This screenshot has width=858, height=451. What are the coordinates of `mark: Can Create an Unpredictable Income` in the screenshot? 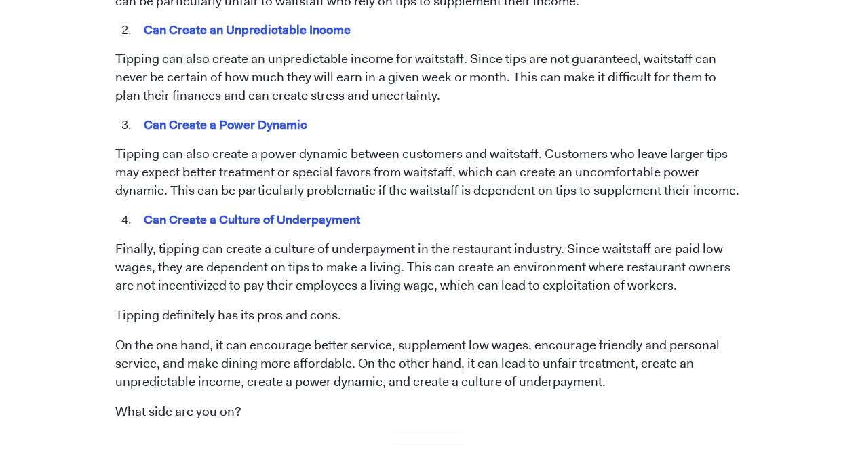 It's located at (247, 30).